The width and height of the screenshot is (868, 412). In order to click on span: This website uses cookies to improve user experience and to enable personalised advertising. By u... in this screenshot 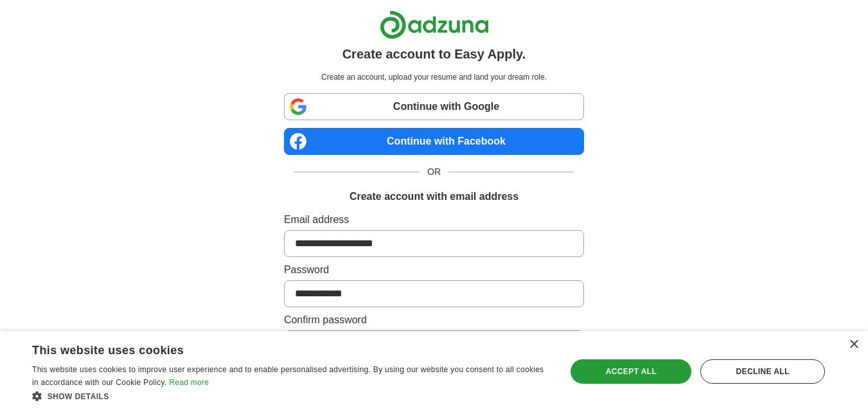, I will do `click(288, 376)`.